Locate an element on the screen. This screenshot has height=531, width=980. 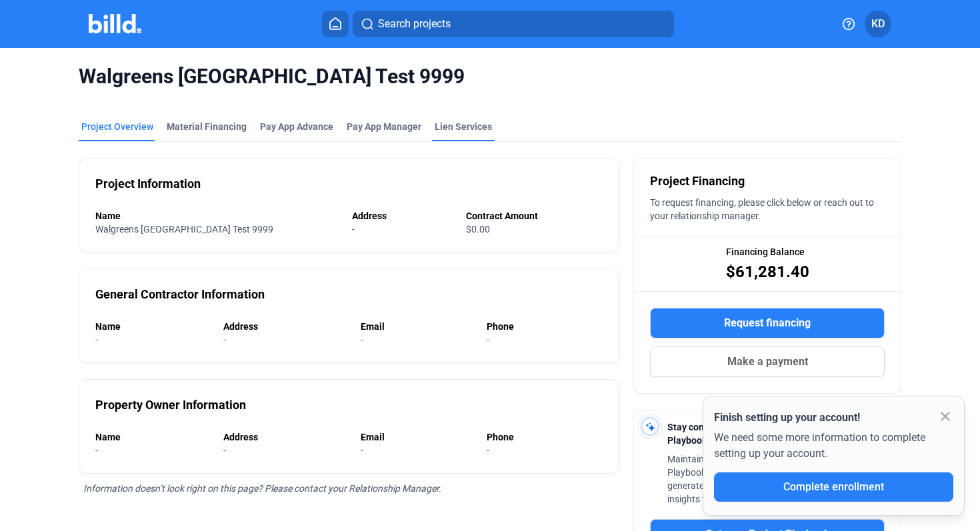
button: KD is located at coordinates (878, 24).